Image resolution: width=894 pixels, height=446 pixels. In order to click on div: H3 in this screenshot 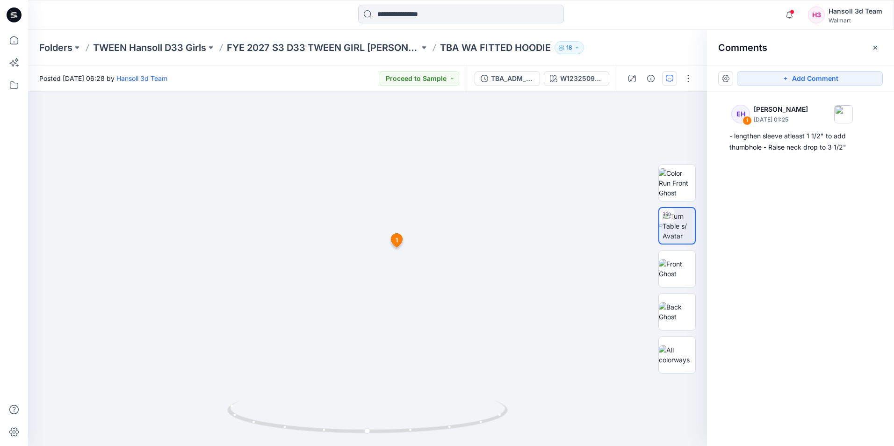, I will do `click(817, 15)`.